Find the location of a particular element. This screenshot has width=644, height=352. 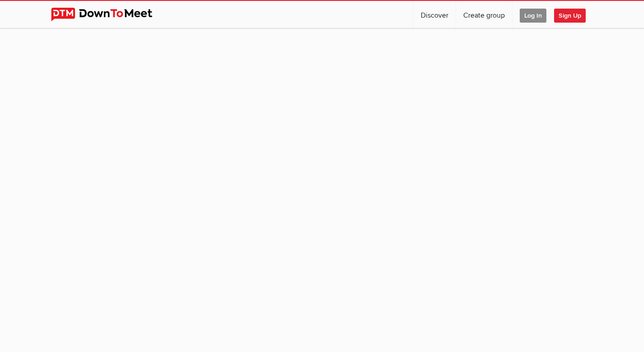

a: Sign Up is located at coordinates (573, 14).